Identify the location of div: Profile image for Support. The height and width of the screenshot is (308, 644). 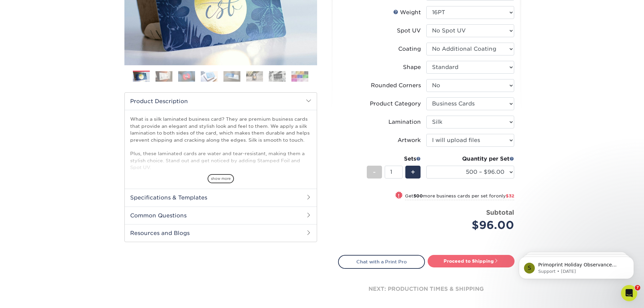
(21, 26).